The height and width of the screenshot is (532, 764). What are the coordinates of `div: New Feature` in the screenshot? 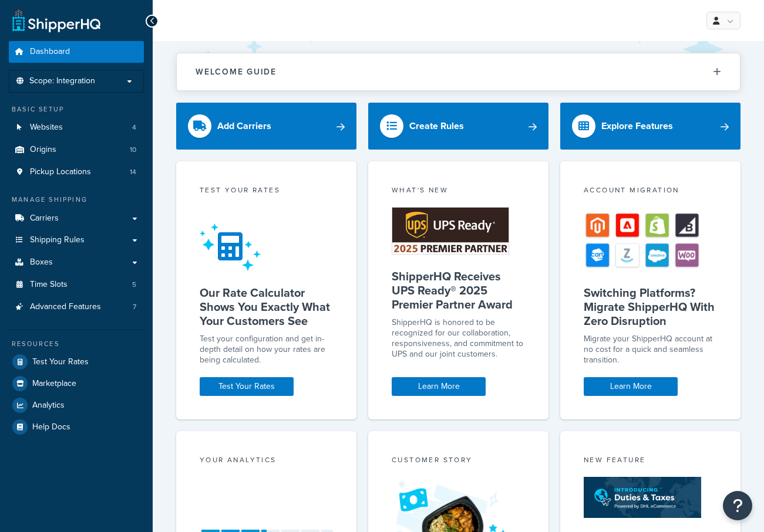 It's located at (650, 462).